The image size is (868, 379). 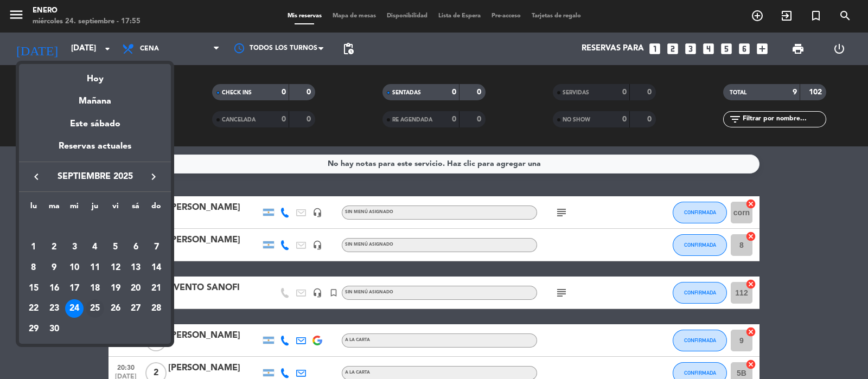 I want to click on div: 1, so click(x=34, y=248).